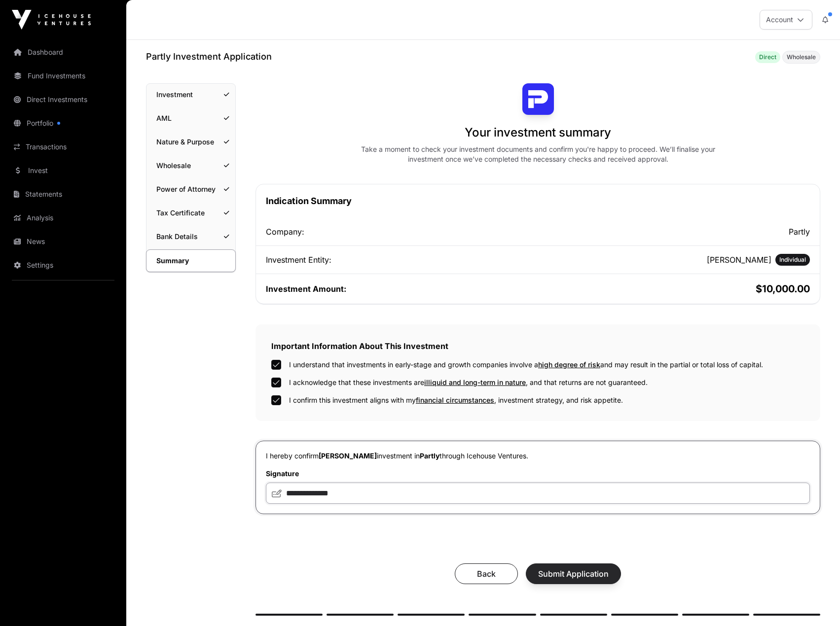 This screenshot has height=626, width=840. What do you see at coordinates (63, 53) in the screenshot?
I see `a: Dashboard` at bounding box center [63, 53].